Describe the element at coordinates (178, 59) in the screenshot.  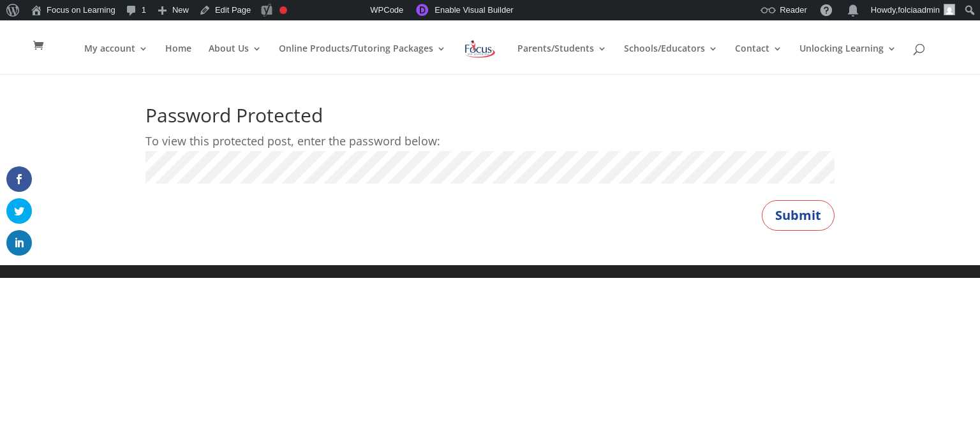
I see `a: Home` at that location.